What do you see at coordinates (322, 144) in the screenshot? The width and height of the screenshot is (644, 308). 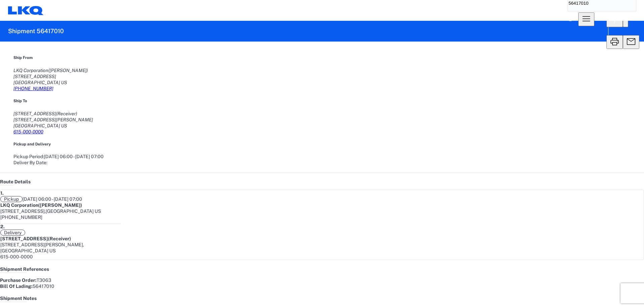 I see `h5: Pickup and Delivery` at bounding box center [322, 144].